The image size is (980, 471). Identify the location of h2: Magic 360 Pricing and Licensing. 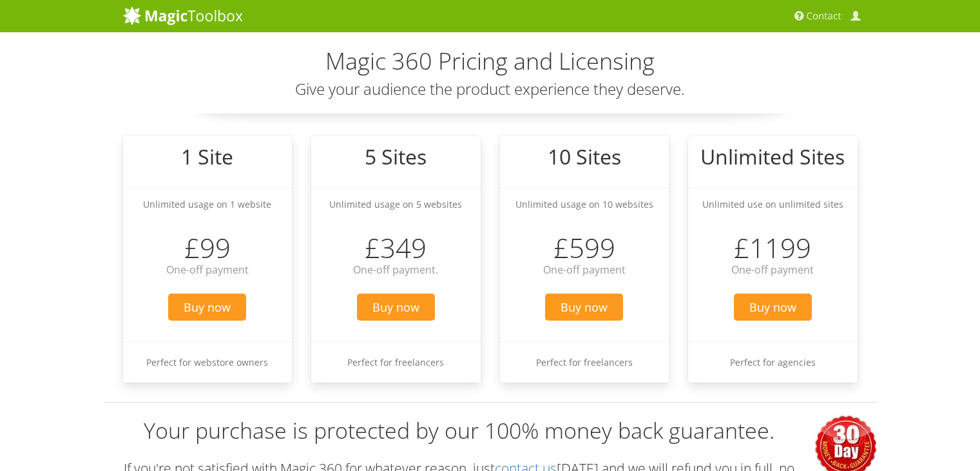
(490, 61).